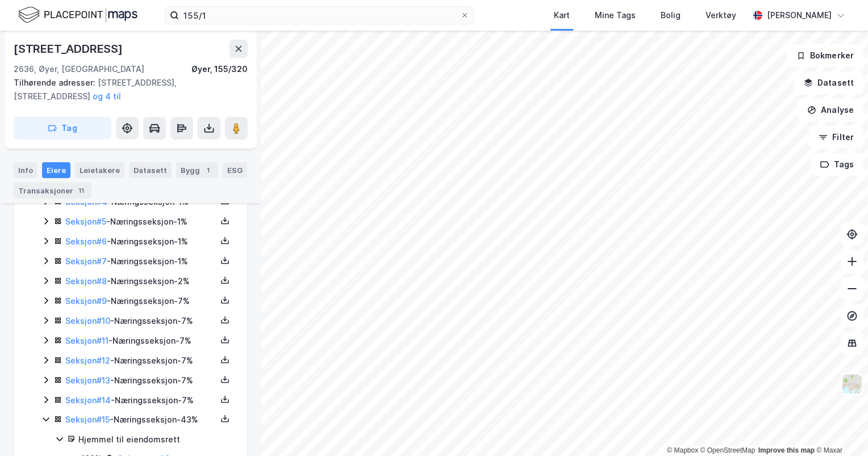  I want to click on div: - Næringsseksjon - 2%, so click(141, 281).